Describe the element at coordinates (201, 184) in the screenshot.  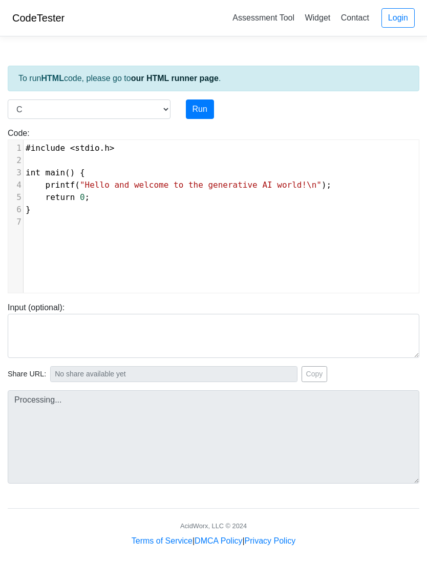
I see `span: "Hello and welcome to the generative AI world!\n"` at that location.